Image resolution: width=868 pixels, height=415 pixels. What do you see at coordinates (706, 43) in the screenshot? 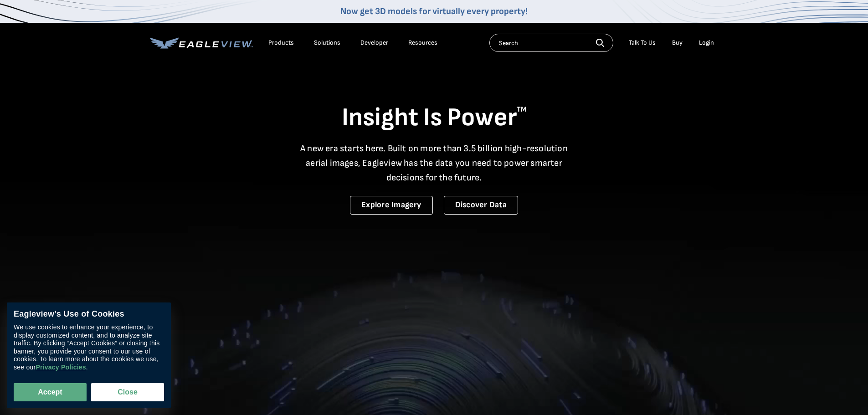
I see `div: Login` at bounding box center [706, 43].